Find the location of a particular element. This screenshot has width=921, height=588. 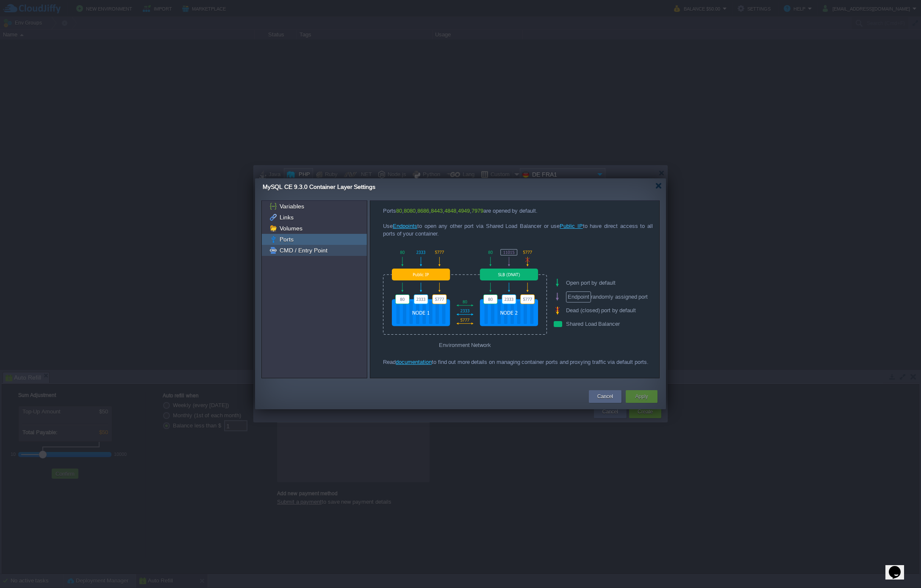

span: MySQL CE 9.3.0 Container Layer Settings is located at coordinates (319, 187).